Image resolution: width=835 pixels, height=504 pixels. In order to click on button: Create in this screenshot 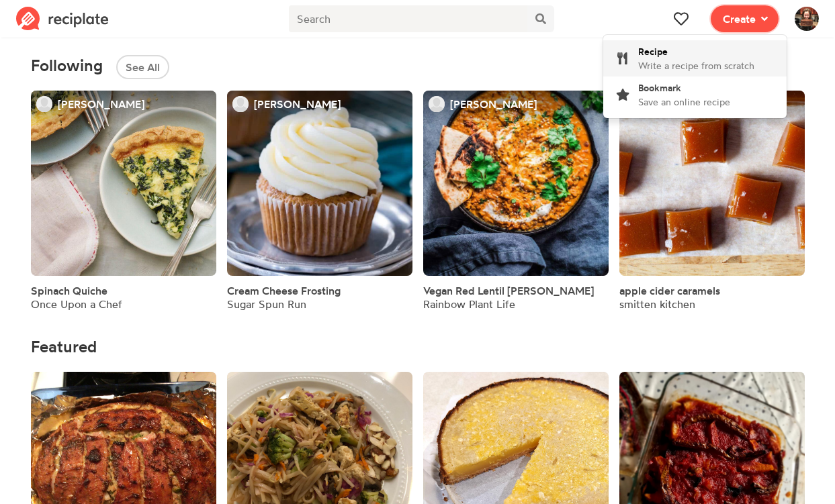, I will do `click(744, 19)`.